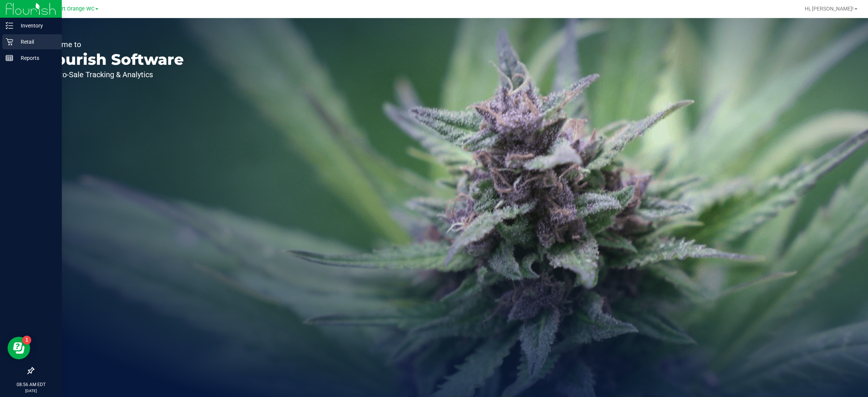  What do you see at coordinates (112, 75) in the screenshot?
I see `p: Seed-to-Sale Tracking & Analytics` at bounding box center [112, 75].